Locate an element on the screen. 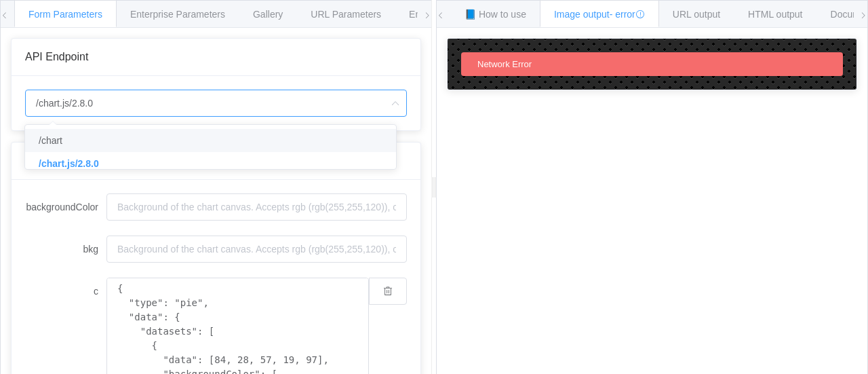 This screenshot has height=374, width=868. span: Environments is located at coordinates (438, 14).